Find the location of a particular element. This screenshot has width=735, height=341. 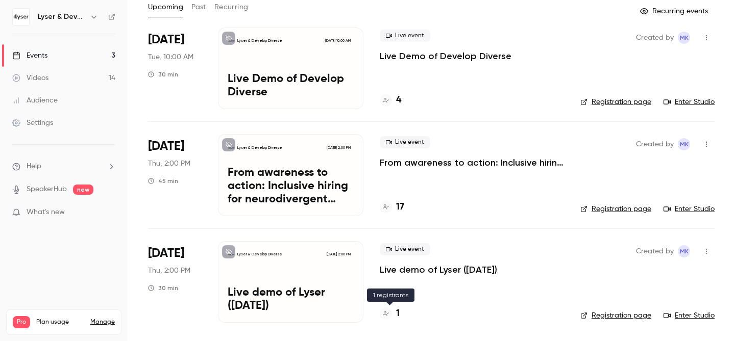

button: Recurring events is located at coordinates (675, 11).